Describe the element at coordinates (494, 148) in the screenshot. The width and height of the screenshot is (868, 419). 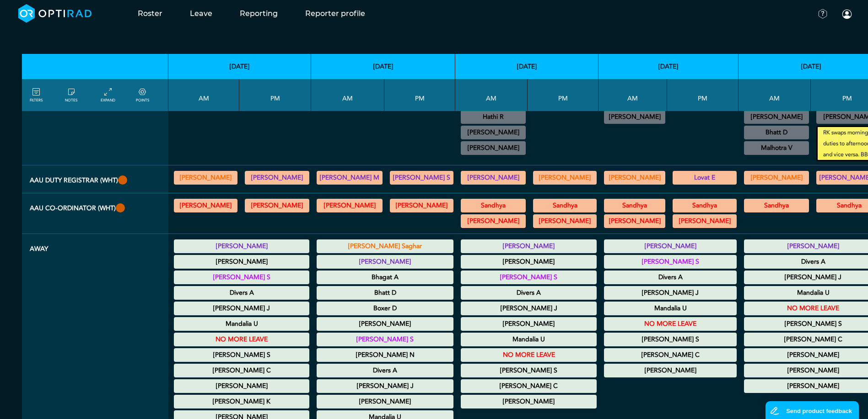
I see `div: General CT/General MRI/General XR 10:00 - 11:00` at that location.